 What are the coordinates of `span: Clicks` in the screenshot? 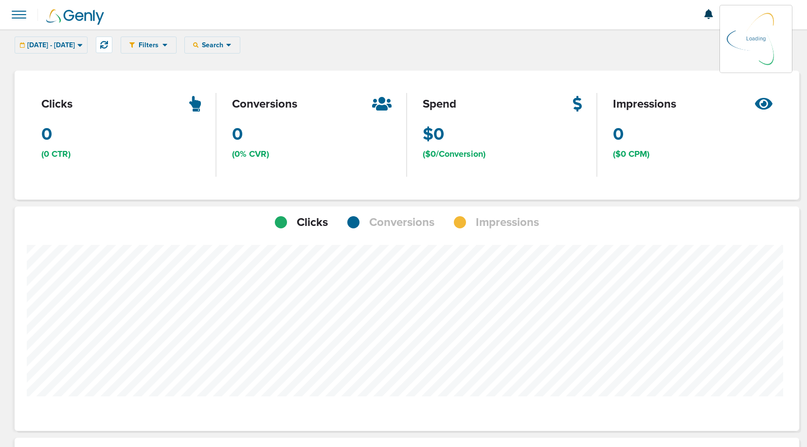 It's located at (312, 222).